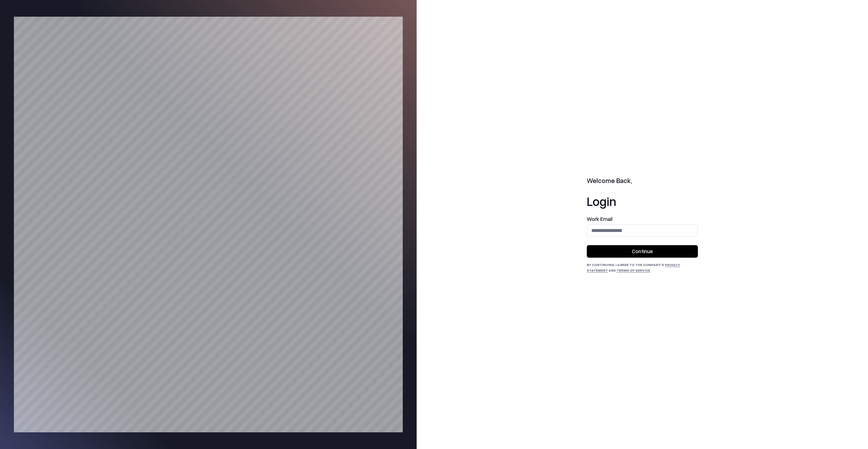 Image resolution: width=868 pixels, height=449 pixels. I want to click on h2: Welcome Back,, so click(642, 180).